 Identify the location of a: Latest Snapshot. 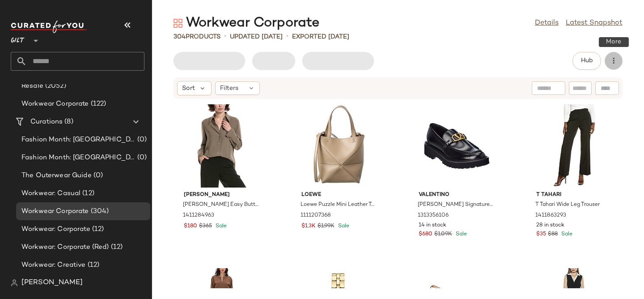
(594, 23).